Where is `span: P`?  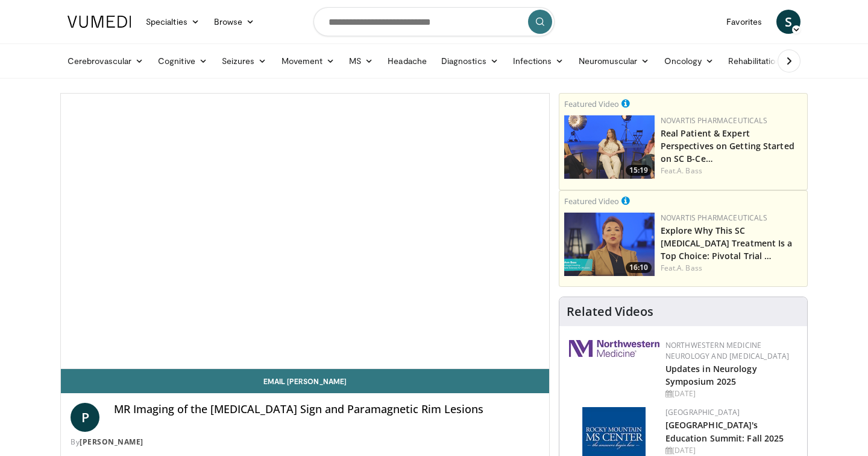 span: P is located at coordinates (85, 417).